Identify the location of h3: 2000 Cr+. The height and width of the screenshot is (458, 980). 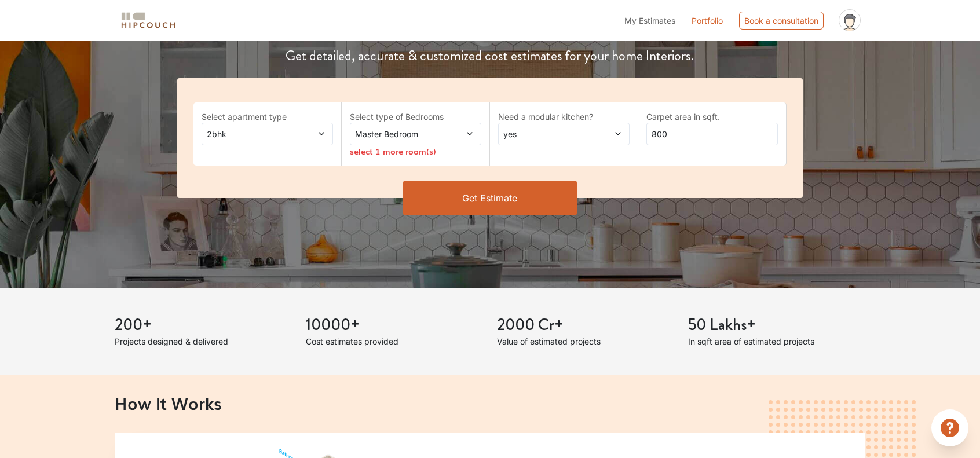
(586, 325).